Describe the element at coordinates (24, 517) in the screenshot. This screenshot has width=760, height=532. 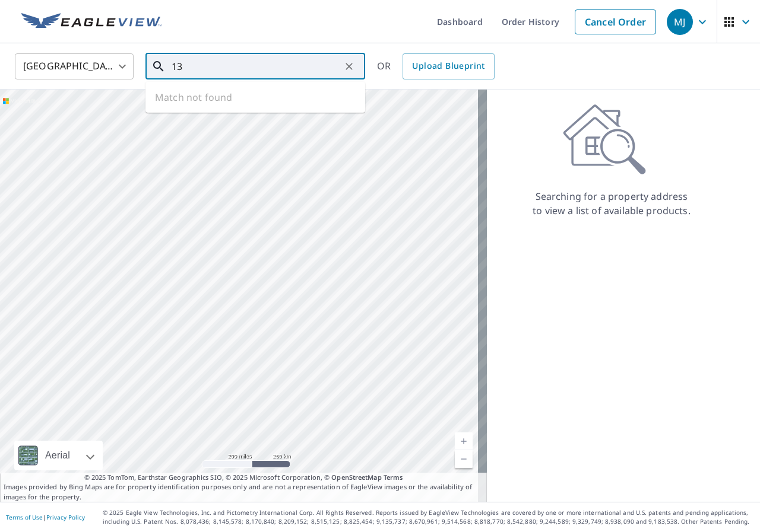
I see `a: Terms of Use` at that location.